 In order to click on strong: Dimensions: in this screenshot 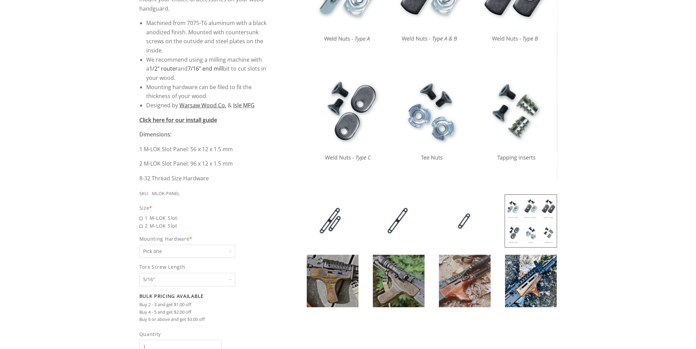, I will do `click(155, 134)`.